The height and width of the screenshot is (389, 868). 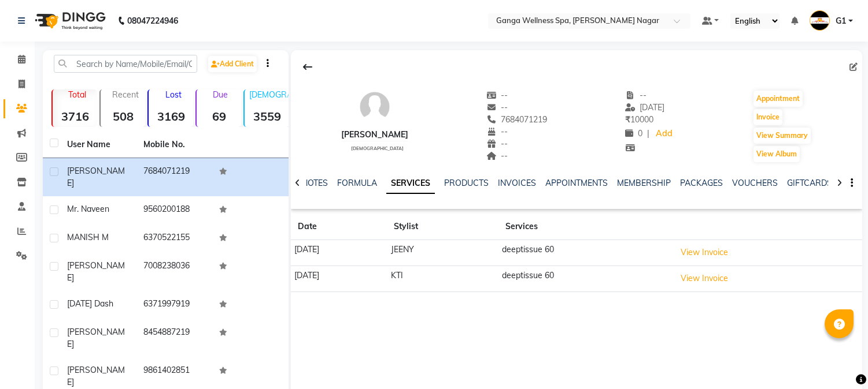 What do you see at coordinates (375, 107) in the screenshot?
I see `img: avatar` at bounding box center [375, 107].